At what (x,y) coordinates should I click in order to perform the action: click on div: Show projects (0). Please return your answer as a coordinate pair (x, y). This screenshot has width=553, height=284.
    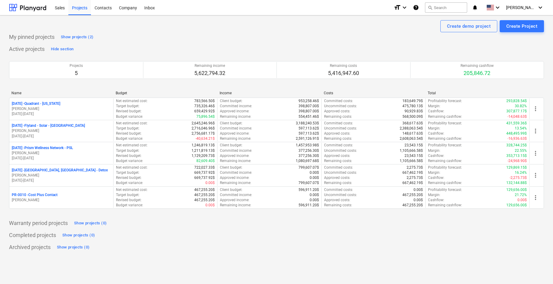
    Looking at the image, I should click on (90, 223).